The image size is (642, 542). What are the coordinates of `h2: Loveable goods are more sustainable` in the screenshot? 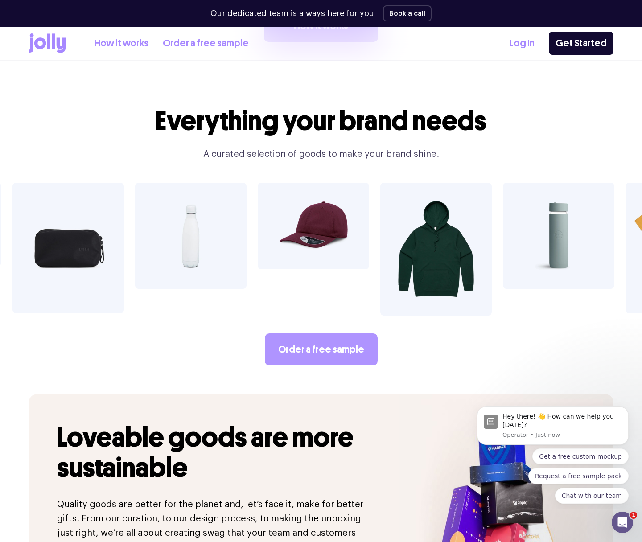 It's located at (214, 453).